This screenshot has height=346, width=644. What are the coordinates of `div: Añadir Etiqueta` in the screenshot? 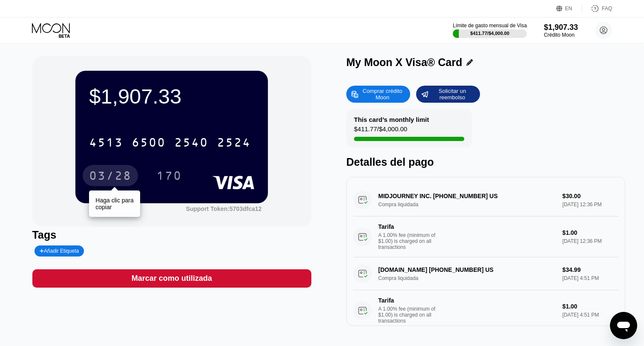 It's located at (59, 251).